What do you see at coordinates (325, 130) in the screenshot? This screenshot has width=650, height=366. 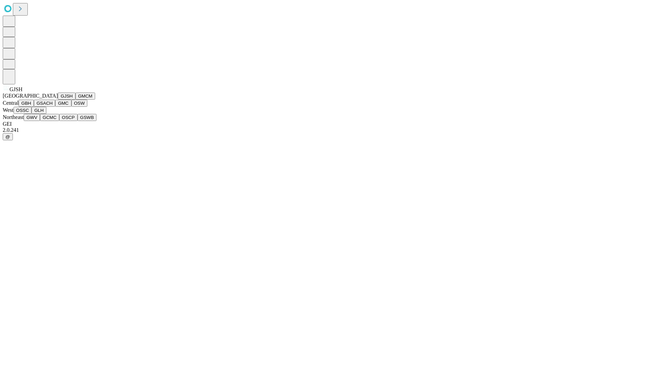 I see `div: 2.0.241` at bounding box center [325, 130].